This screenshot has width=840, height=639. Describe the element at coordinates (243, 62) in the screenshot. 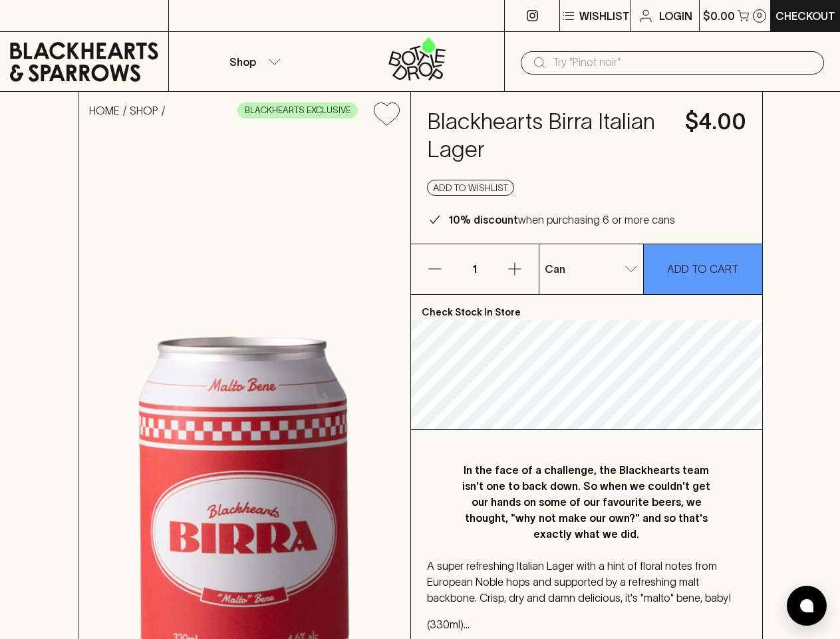

I see `p: Shop` at that location.